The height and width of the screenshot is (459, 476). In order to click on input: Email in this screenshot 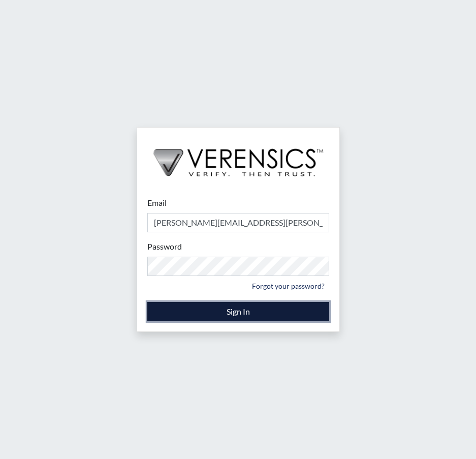, I will do `click(238, 223)`.